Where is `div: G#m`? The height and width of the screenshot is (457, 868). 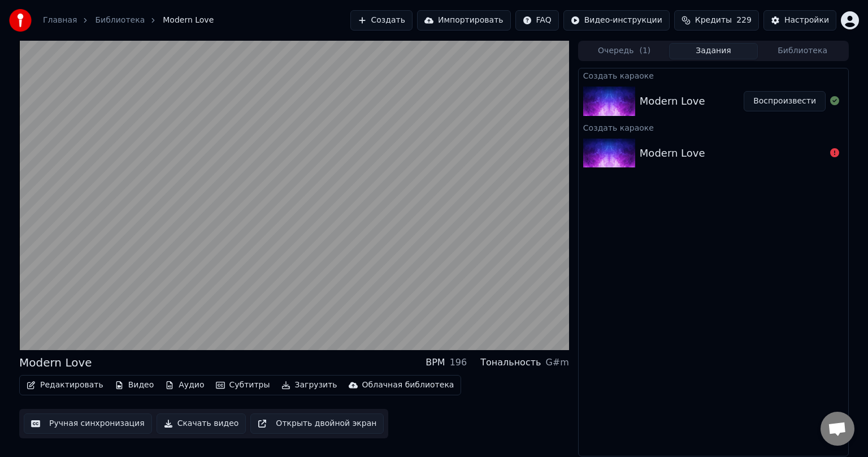
div: G#m is located at coordinates (557, 363).